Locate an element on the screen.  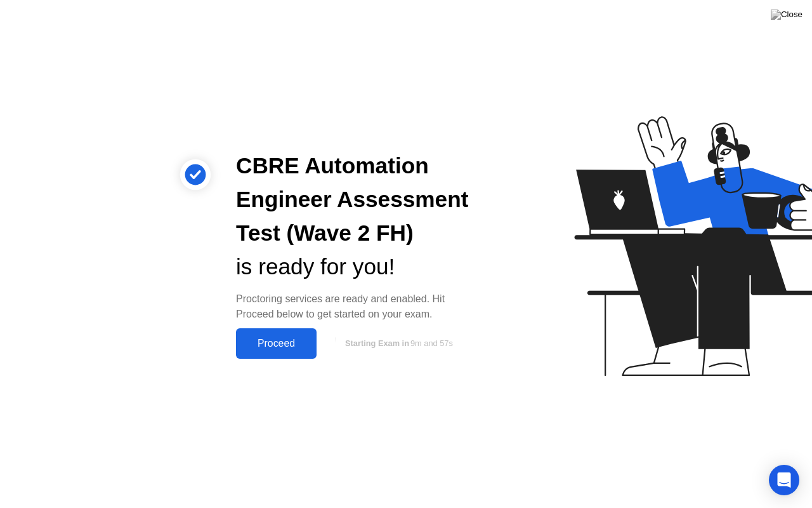
button: Starting Exam in9m and 57s is located at coordinates (397, 344).